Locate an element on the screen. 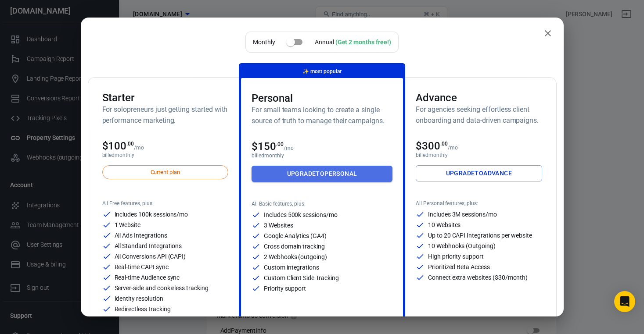  h6: For solopreneurs just getting started with performance marketing. is located at coordinates (166, 115).